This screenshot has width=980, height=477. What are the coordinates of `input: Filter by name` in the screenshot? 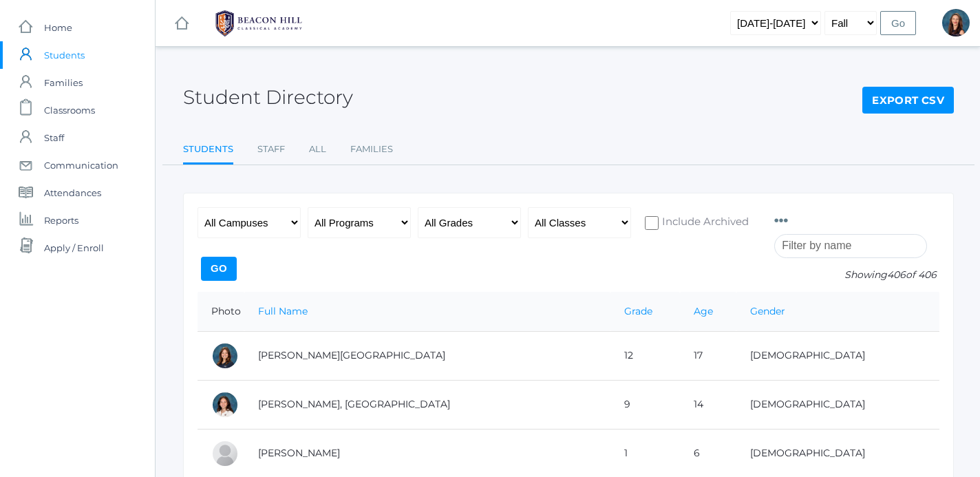 It's located at (851, 246).